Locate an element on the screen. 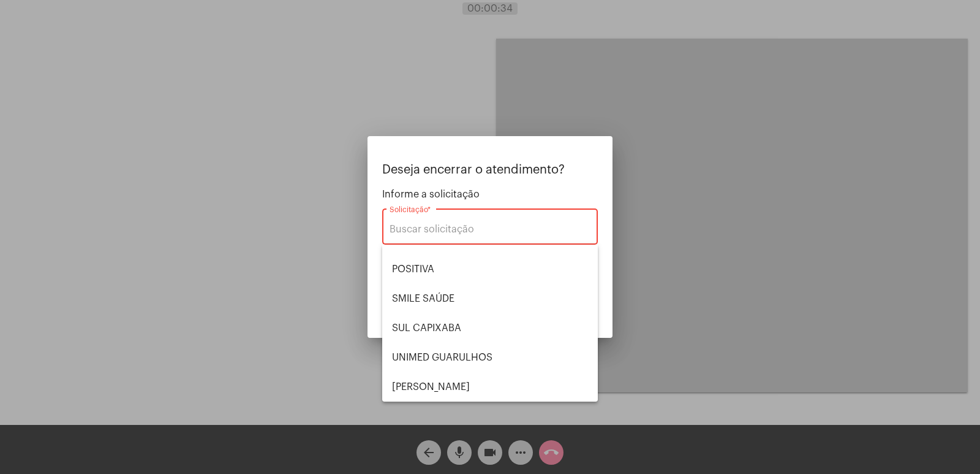 The height and width of the screenshot is (474, 980). span: SUL CAPIXABA is located at coordinates (490, 328).